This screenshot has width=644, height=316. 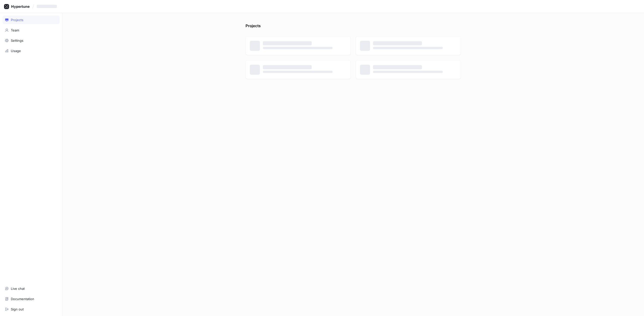 What do you see at coordinates (22, 299) in the screenshot?
I see `div: Documentation` at bounding box center [22, 299].